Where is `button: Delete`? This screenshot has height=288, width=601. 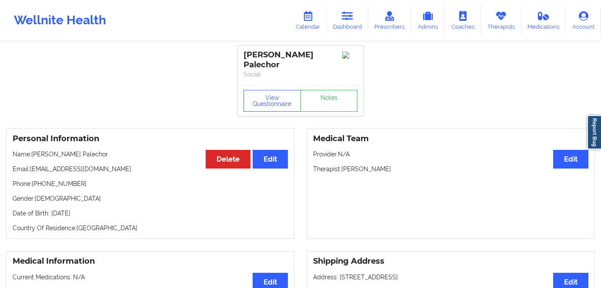
button: Delete is located at coordinates (228, 159).